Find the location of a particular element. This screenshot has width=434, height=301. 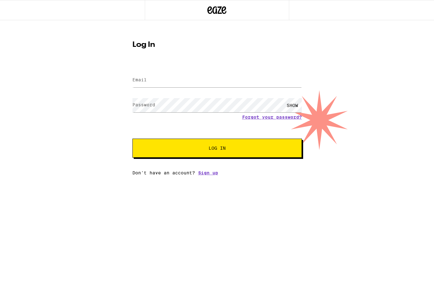

label: Email is located at coordinates (140, 80).